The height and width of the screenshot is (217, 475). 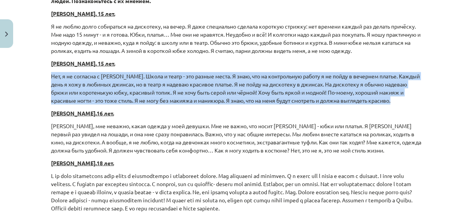 I want to click on b: 18 лет., so click(x=105, y=163).